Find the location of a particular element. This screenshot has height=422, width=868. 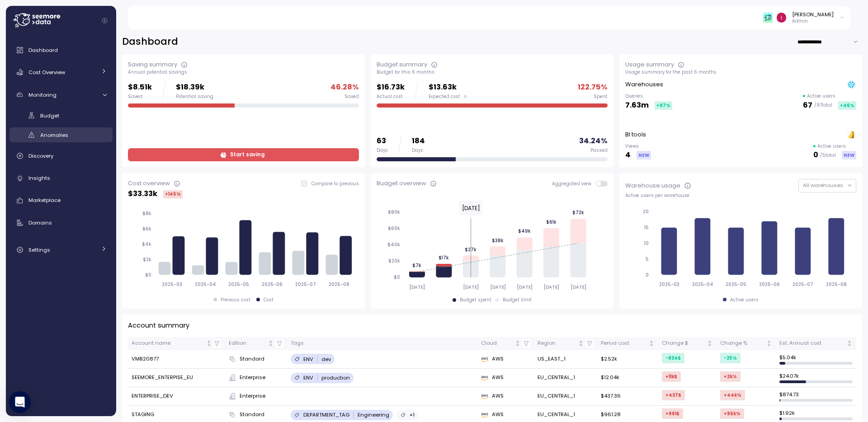

p: Account summary is located at coordinates (159, 326).